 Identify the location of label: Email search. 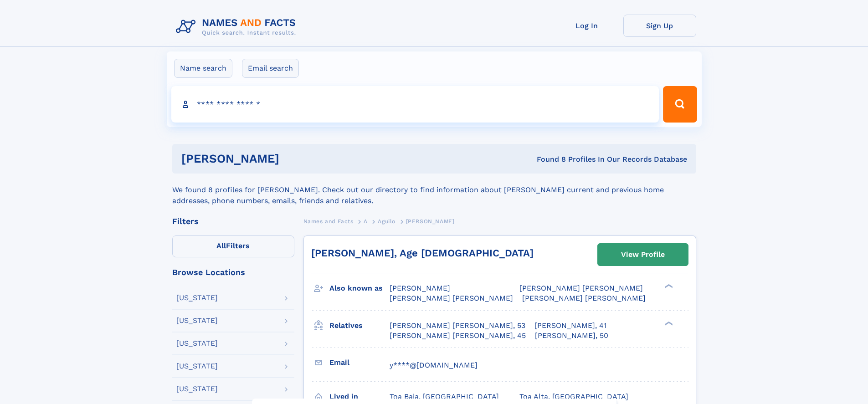
(270, 68).